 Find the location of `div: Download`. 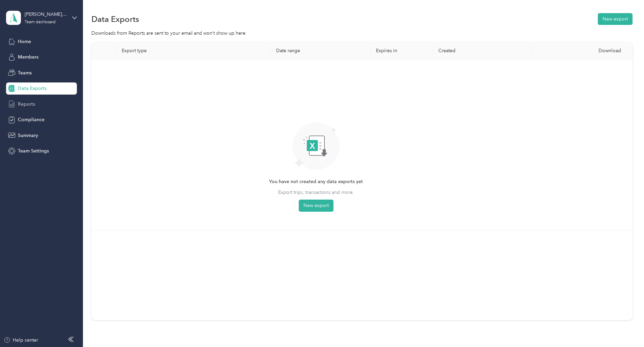

div: Download is located at coordinates (582, 50).